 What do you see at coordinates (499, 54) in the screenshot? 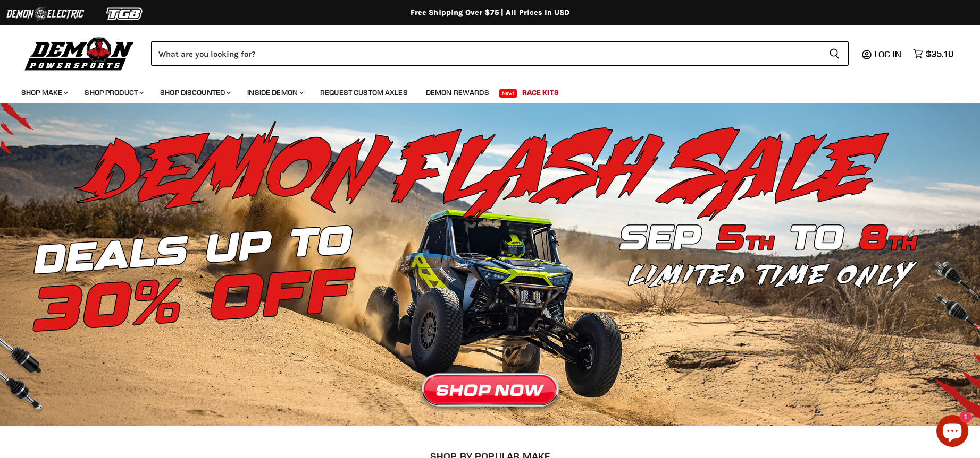
I see `form: Product` at bounding box center [499, 54].